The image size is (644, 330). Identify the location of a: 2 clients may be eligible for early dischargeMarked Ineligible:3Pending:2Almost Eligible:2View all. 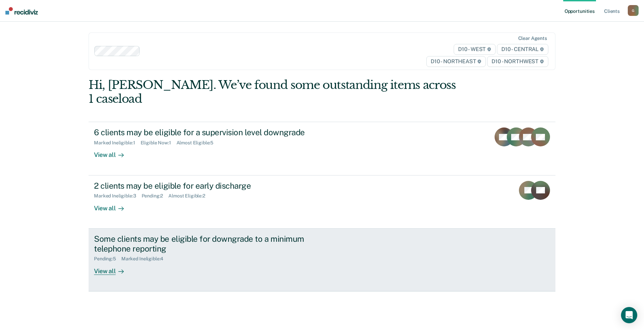
(322, 202).